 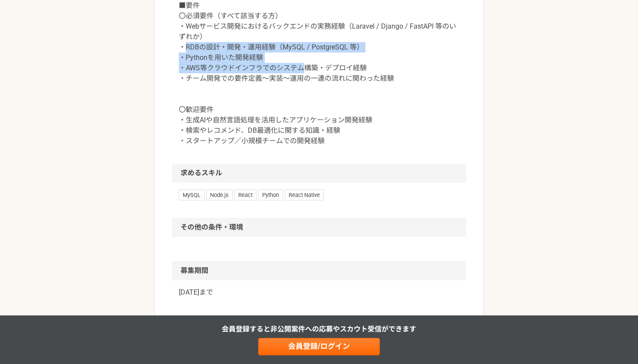 I want to click on span: Python, so click(x=270, y=195).